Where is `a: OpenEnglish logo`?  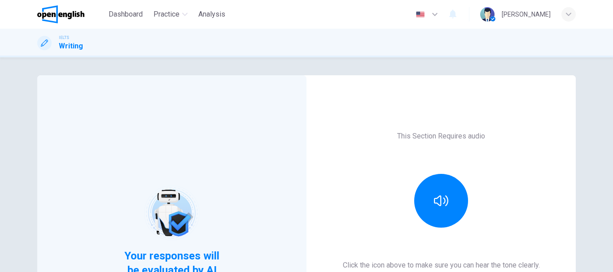
a: OpenEnglish logo is located at coordinates (71, 14).